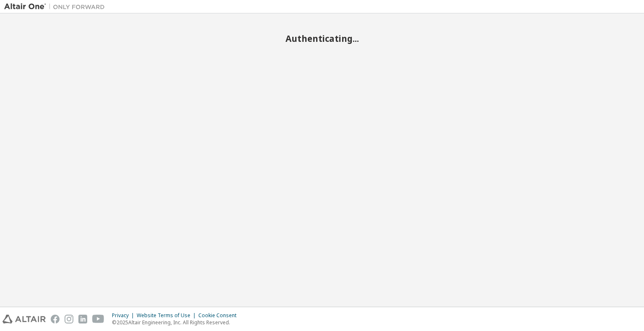 The height and width of the screenshot is (331, 644). Describe the element at coordinates (322, 39) in the screenshot. I see `h2: Authenticating...` at that location.